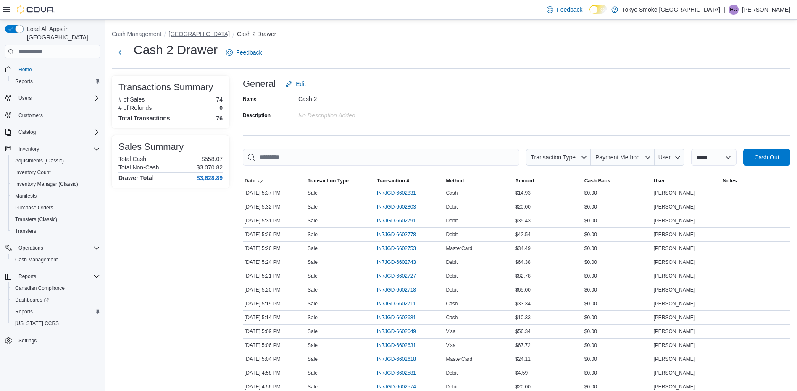 This screenshot has width=797, height=391. Describe the element at coordinates (396, 263) in the screenshot. I see `span: IN7JGD-6602743` at that location.